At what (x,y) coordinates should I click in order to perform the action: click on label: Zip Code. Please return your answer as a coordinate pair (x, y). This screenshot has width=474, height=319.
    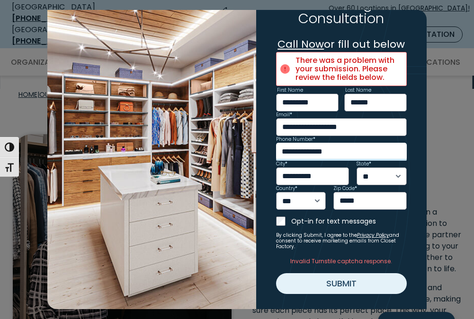
    Looking at the image, I should click on (345, 189).